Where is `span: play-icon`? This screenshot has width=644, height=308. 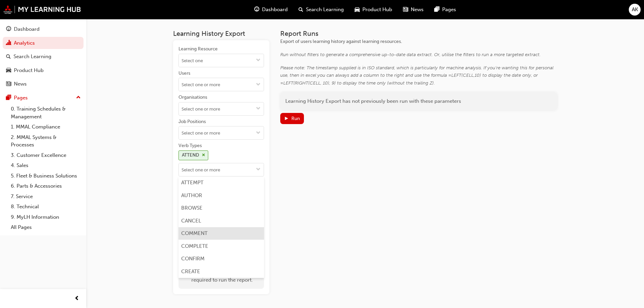
span: play-icon is located at coordinates (287, 119).